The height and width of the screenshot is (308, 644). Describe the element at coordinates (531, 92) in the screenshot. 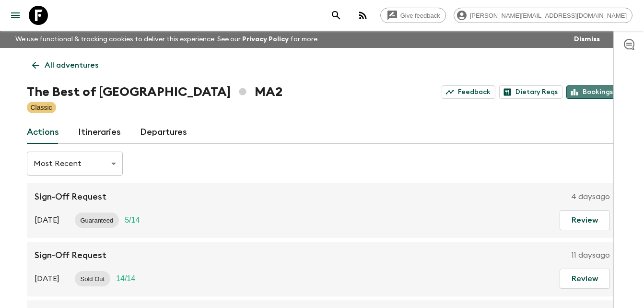

I see `a: Dietary Reqs` at that location.